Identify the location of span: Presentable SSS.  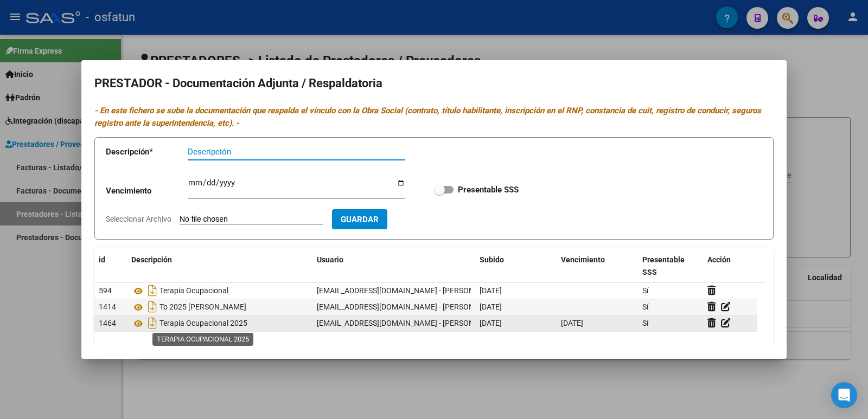
(664, 265).